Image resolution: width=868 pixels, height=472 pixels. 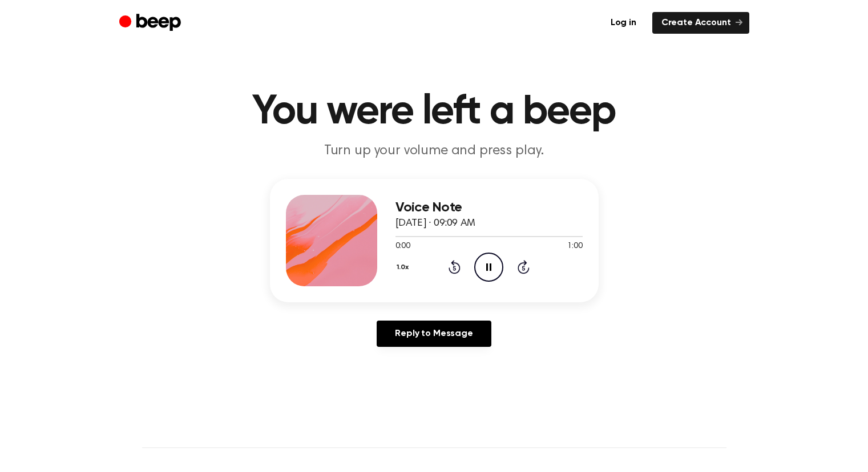 I want to click on h1: You were left a beep, so click(x=434, y=112).